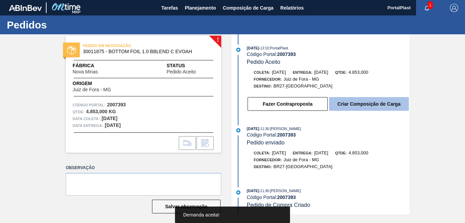 Image resolution: width=465 pixels, height=223 pixels. Describe the element at coordinates (288, 104) in the screenshot. I see `button: Fazer Contraproposta` at that location.